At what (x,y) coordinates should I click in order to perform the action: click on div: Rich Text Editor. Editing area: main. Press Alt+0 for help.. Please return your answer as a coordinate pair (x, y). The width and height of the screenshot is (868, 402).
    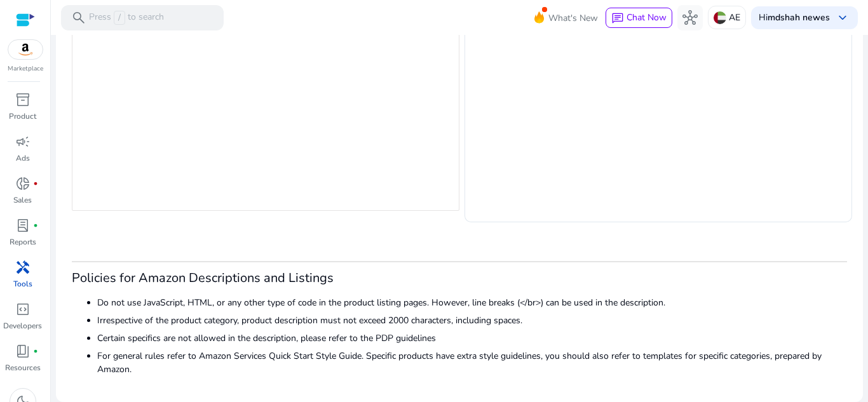
    Looking at the image, I should click on (266, 115).